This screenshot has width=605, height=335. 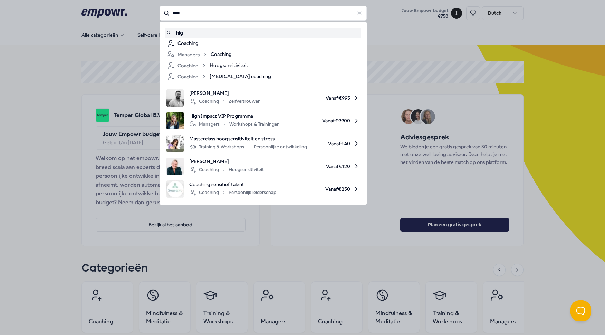 What do you see at coordinates (263, 66) in the screenshot?
I see `a: CoachingHoogsensitiviteit` at bounding box center [263, 66].